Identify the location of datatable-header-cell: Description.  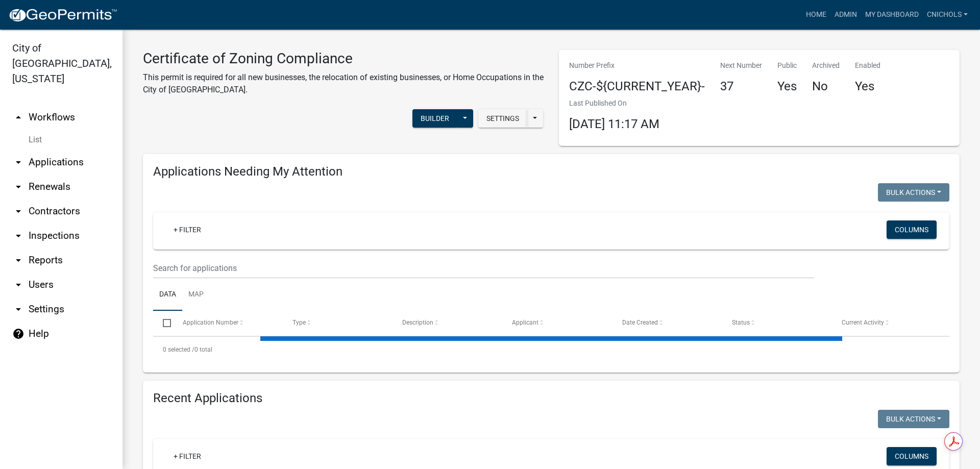
(447, 323).